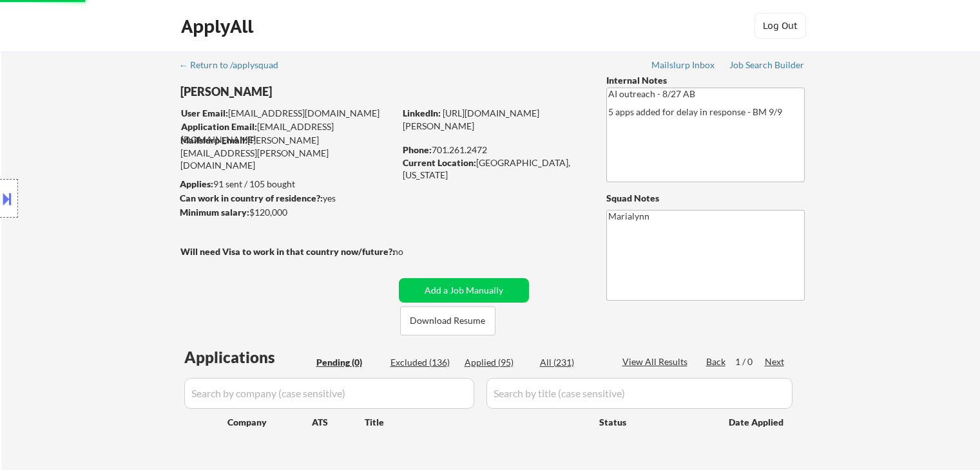  What do you see at coordinates (655, 422) in the screenshot?
I see `div: Status` at bounding box center [655, 422].